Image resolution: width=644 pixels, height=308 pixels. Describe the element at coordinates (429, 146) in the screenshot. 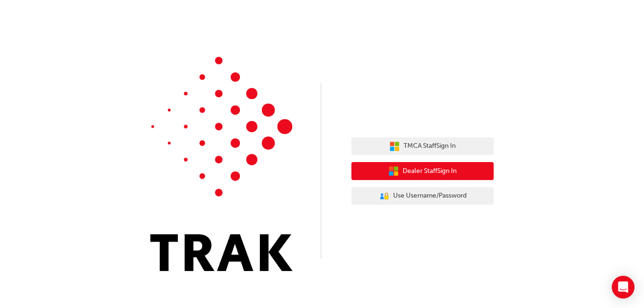

I see `span: TMCA Staff Sign In` at that location.